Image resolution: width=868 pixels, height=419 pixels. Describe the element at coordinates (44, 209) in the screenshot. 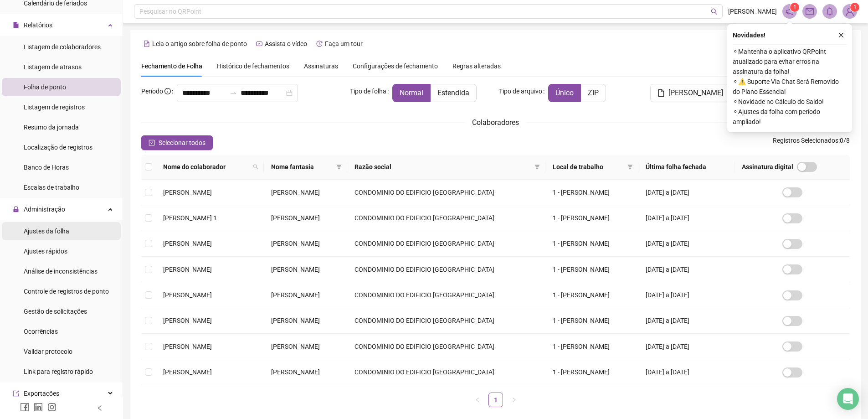

I see `span: Administração` at that location.